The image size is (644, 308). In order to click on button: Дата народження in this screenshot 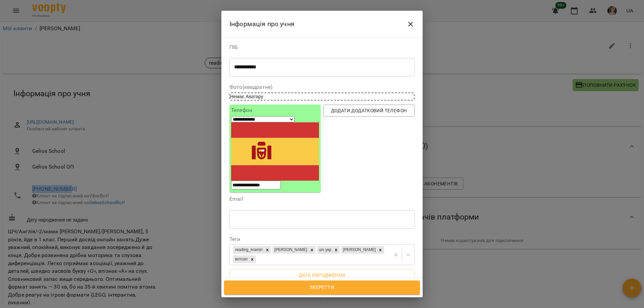, I will do `click(322, 275)`.